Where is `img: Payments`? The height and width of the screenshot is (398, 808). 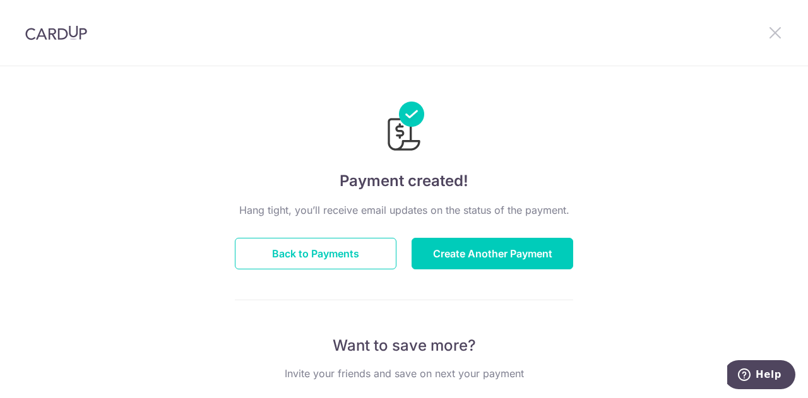
img: Payments is located at coordinates (404, 128).